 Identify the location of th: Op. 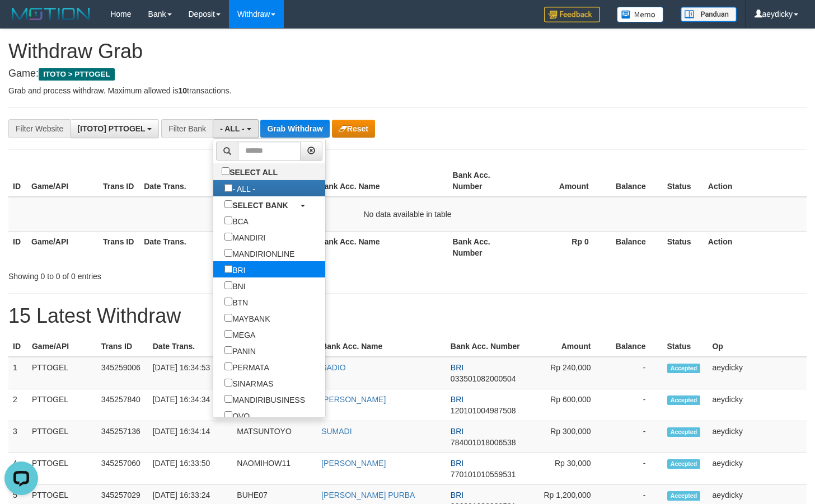
(757, 346).